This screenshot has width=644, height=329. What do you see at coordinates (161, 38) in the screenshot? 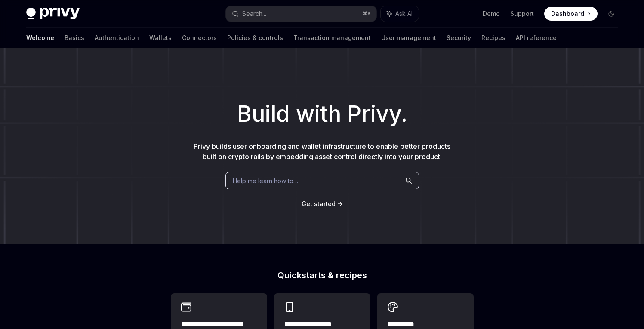
I see `a: Wallets` at bounding box center [161, 38].